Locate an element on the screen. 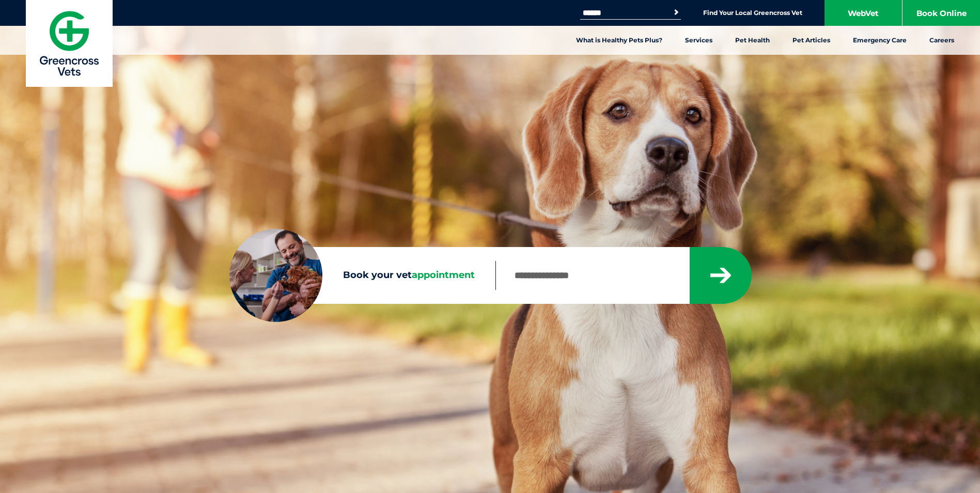 This screenshot has height=493, width=980. a: Pet Health is located at coordinates (752, 40).